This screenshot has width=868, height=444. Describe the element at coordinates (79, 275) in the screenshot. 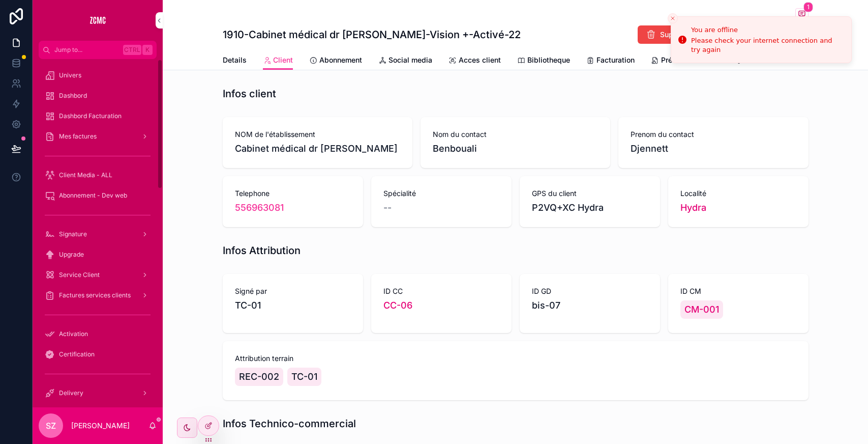

I see `span: Service Client` at that location.